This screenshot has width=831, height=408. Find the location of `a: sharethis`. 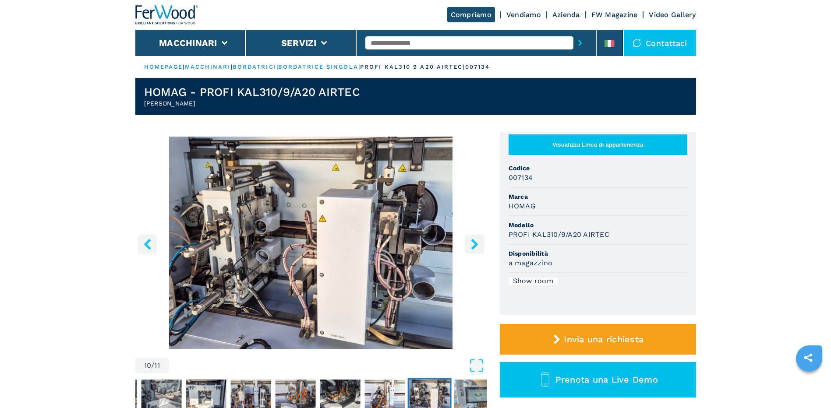

a: sharethis is located at coordinates (808, 358).